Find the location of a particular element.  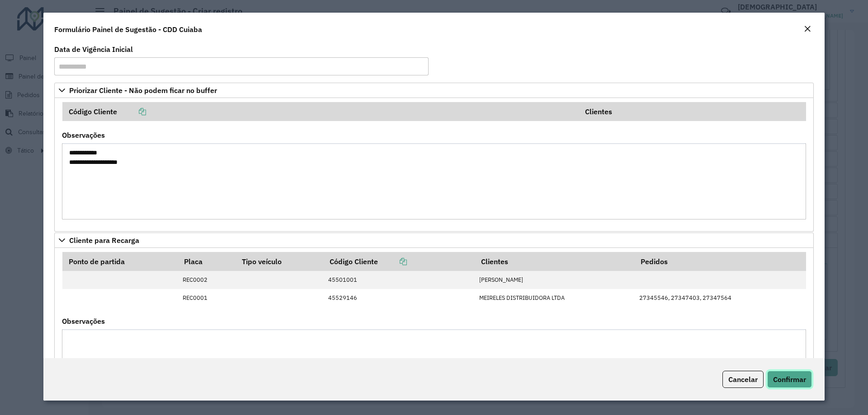

button: Close is located at coordinates (808, 29).